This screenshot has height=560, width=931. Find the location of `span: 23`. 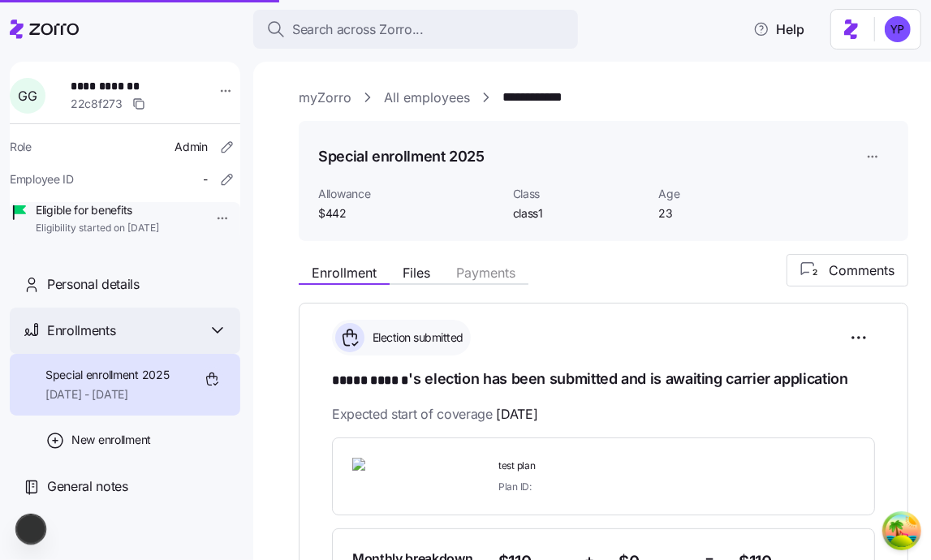

span: 23 is located at coordinates (724, 213).